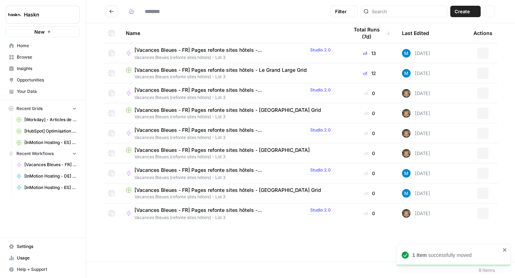  What do you see at coordinates (231, 73) in the screenshot?
I see `a: [Vacances Bleues - FR] Pages refonte sites hôtels - Le Grand Large GridVacances Bleues (refonte s...` at bounding box center [231, 73].